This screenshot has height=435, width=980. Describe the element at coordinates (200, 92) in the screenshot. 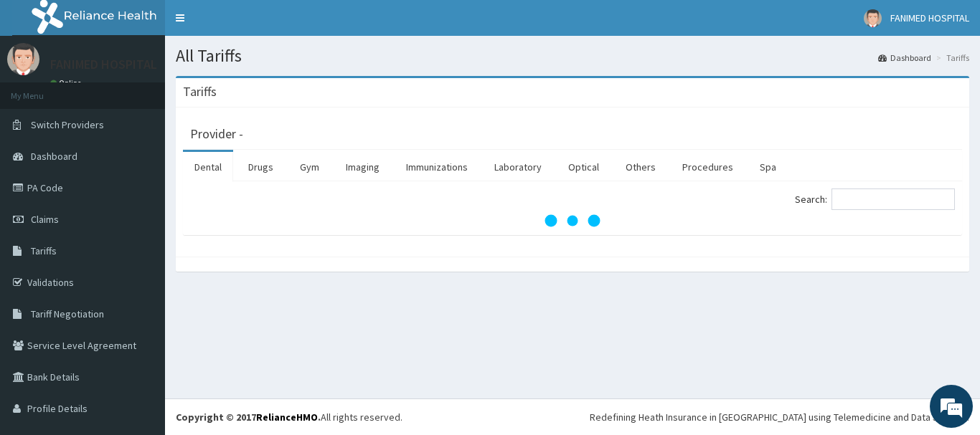

I see `h3: Tariffs` at that location.